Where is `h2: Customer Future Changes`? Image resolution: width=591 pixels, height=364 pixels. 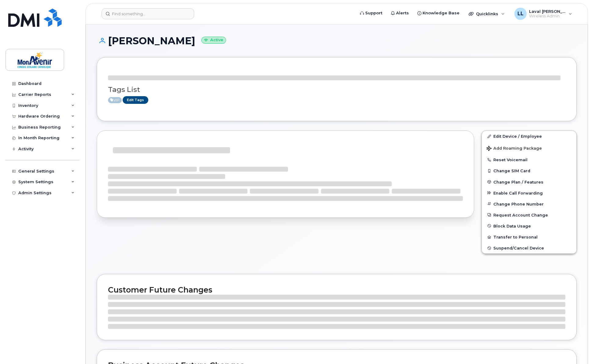 h2: Customer Future Changes is located at coordinates (336, 290).